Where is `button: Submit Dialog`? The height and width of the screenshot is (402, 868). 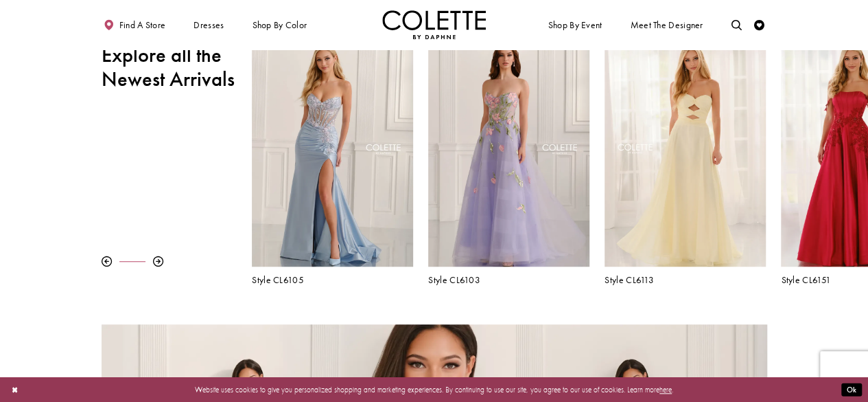
button: Submit Dialog is located at coordinates (851, 389).